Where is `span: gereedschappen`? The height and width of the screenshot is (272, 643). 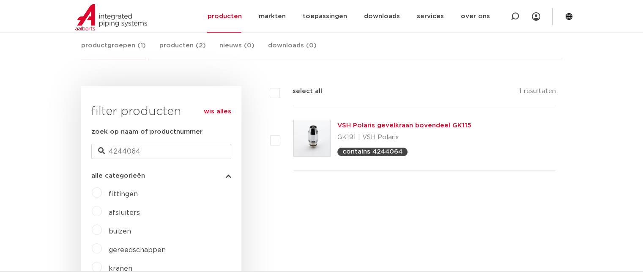 span: gereedschappen is located at coordinates (137, 250).